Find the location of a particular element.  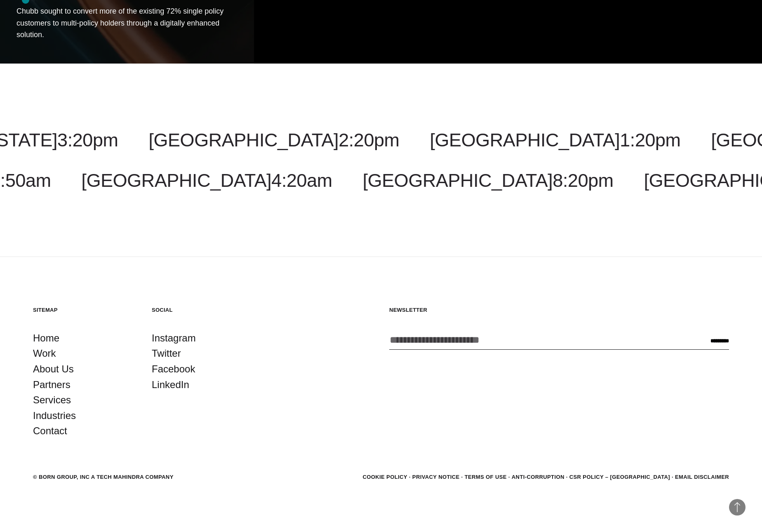

h5: Newsletter is located at coordinates (559, 310).